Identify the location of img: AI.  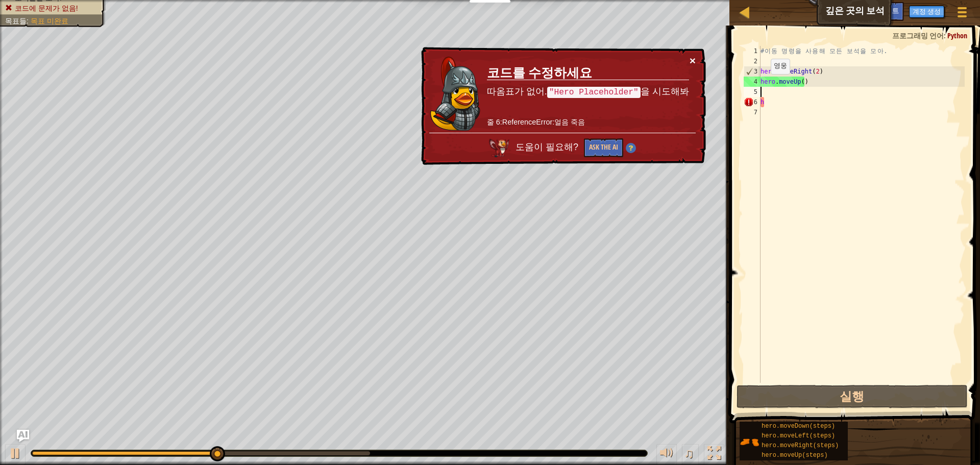
(499, 148).